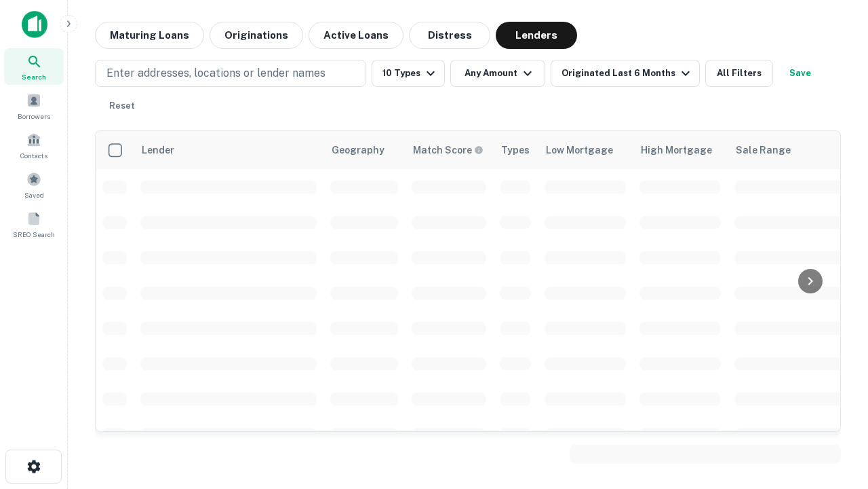 Image resolution: width=868 pixels, height=489 pixels. Describe the element at coordinates (34, 77) in the screenshot. I see `span: Search` at that location.